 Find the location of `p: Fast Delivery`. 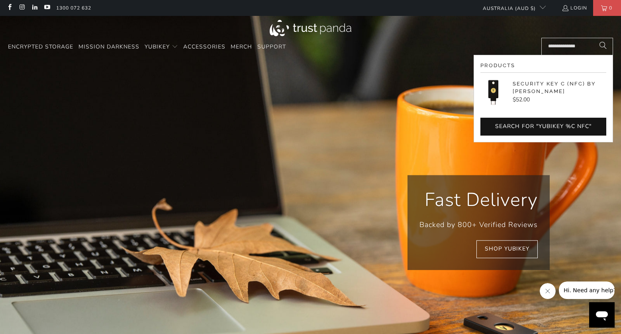

p: Fast Delivery is located at coordinates (478, 200).